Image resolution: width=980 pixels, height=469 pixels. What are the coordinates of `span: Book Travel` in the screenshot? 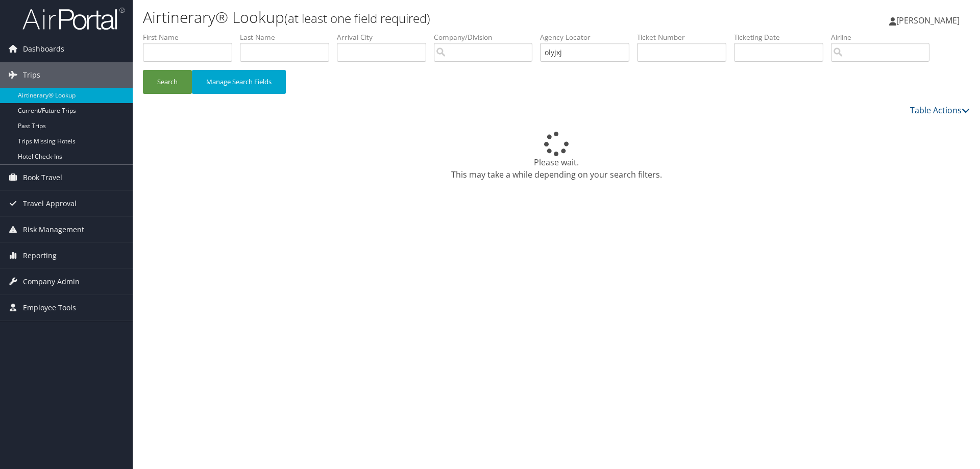 It's located at (42, 178).